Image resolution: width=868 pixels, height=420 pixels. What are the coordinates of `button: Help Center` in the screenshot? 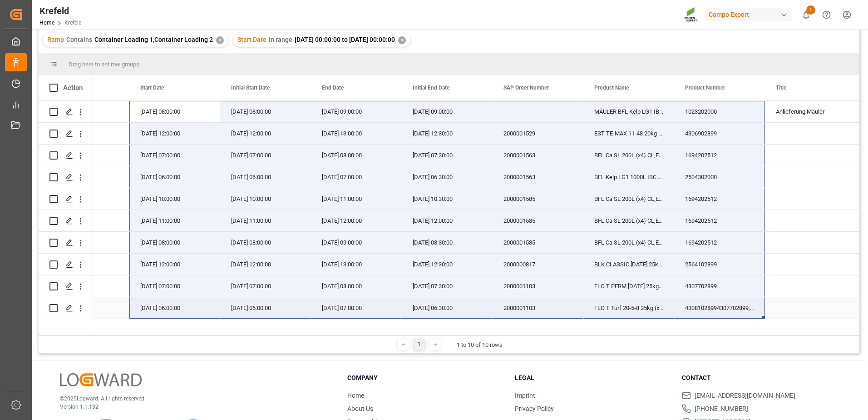 It's located at (826, 14).